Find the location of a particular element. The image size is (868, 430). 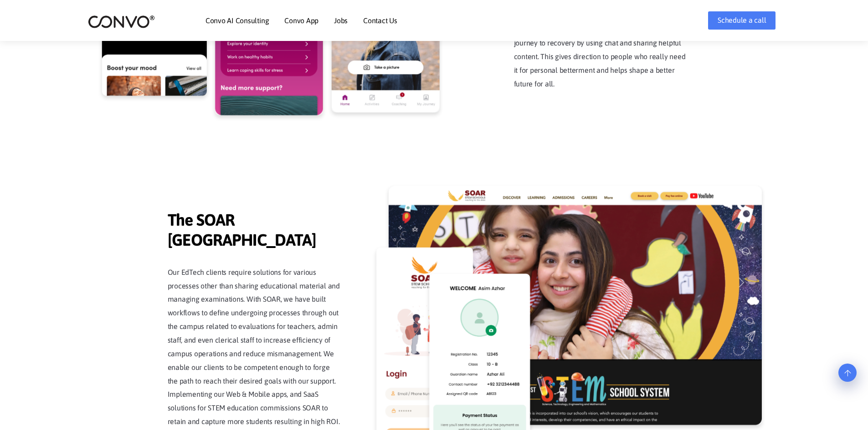

a: Contact Us is located at coordinates (380, 20).